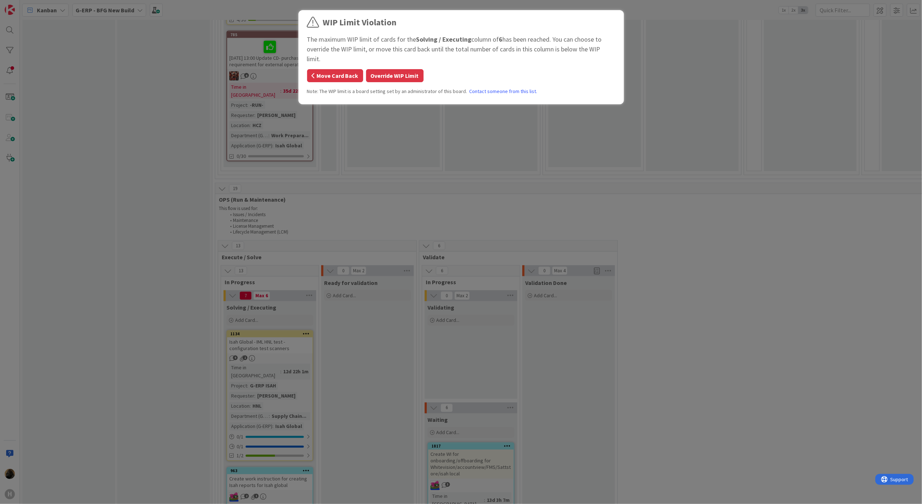 The image size is (922, 504). I want to click on a: Contact someone from this list., so click(504, 91).